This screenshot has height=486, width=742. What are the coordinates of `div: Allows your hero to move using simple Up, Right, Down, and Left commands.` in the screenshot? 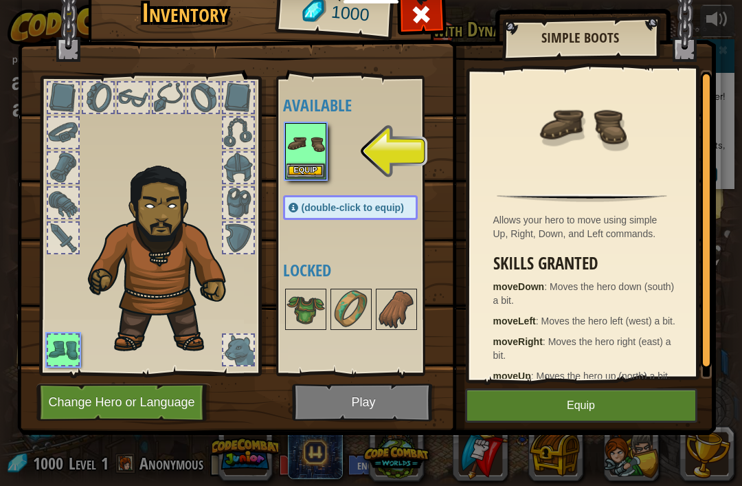 It's located at (585, 227).